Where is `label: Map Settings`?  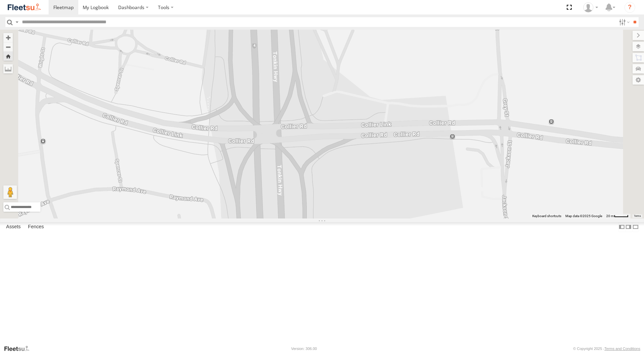
label: Map Settings is located at coordinates (638, 80).